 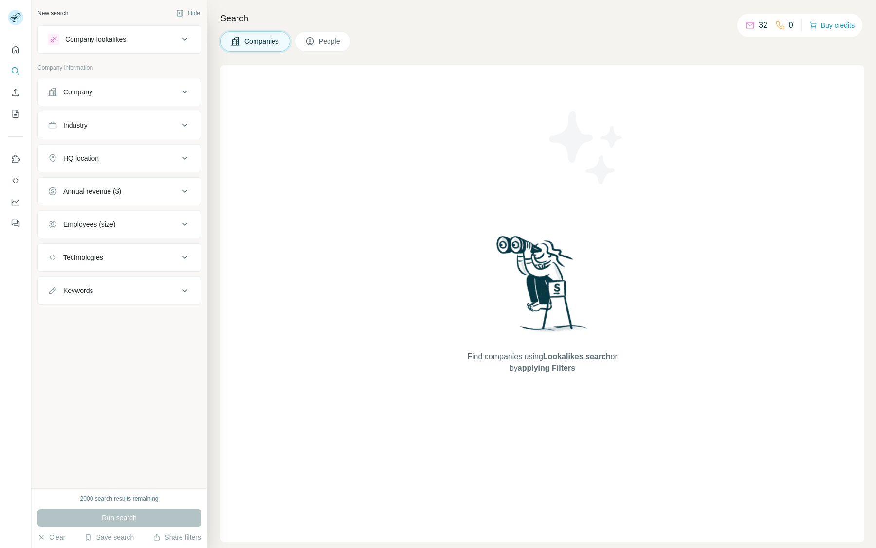 What do you see at coordinates (119, 158) in the screenshot?
I see `button: HQ location` at bounding box center [119, 158].